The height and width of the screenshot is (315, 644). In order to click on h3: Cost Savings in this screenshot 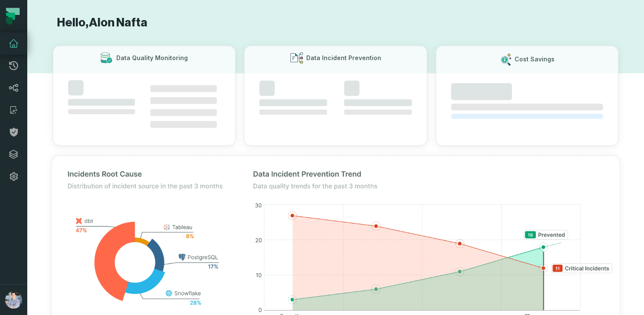, I will do `click(534, 59)`.